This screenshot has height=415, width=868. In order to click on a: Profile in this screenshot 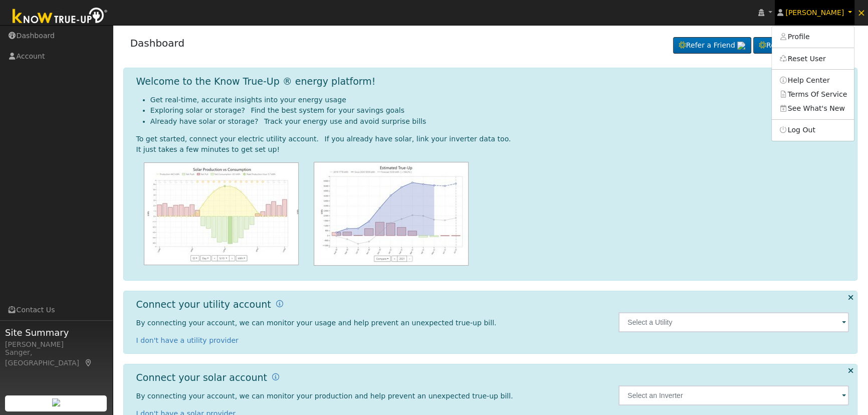, I will do `click(812, 37)`.